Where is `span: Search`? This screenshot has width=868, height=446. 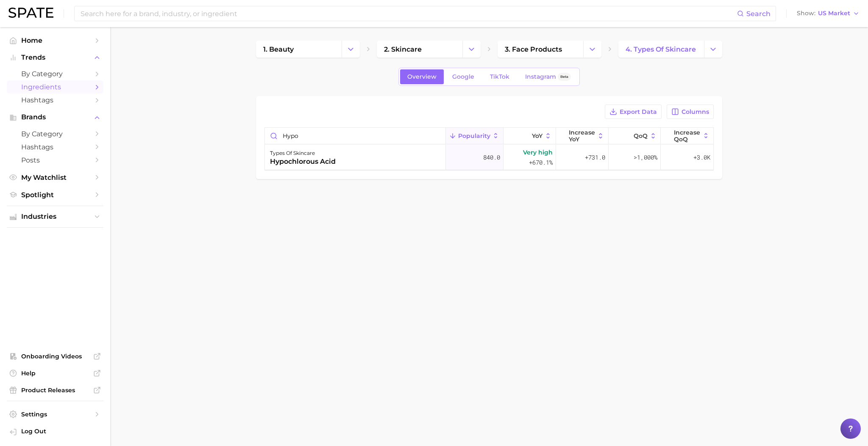
span: Search is located at coordinates (758, 14).